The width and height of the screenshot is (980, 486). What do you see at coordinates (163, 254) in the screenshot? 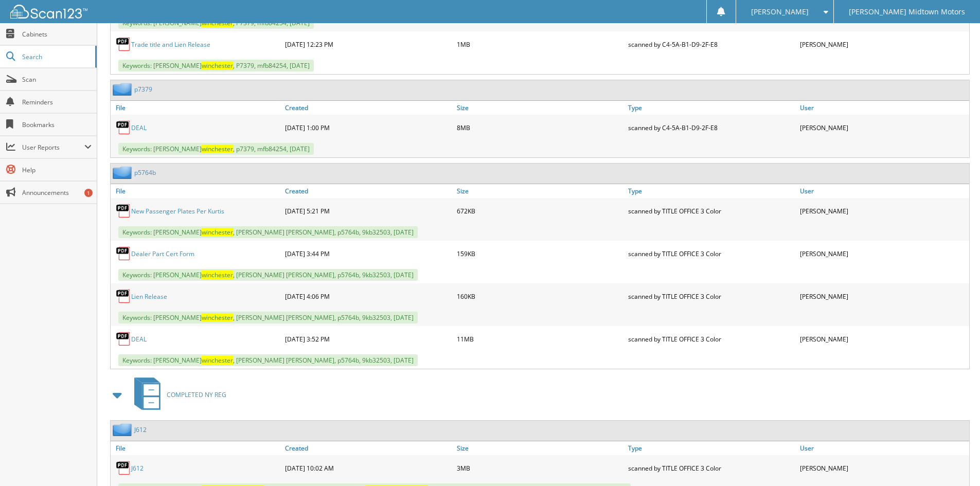
I see `a: Dealer Part Cert Form` at bounding box center [163, 254].